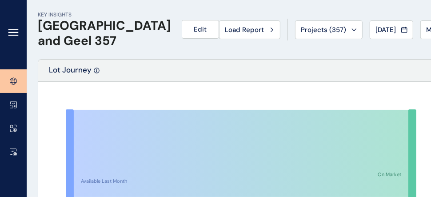 Image resolution: width=431 pixels, height=197 pixels. What do you see at coordinates (324, 30) in the screenshot?
I see `span: Projects ( 357 )` at bounding box center [324, 30].